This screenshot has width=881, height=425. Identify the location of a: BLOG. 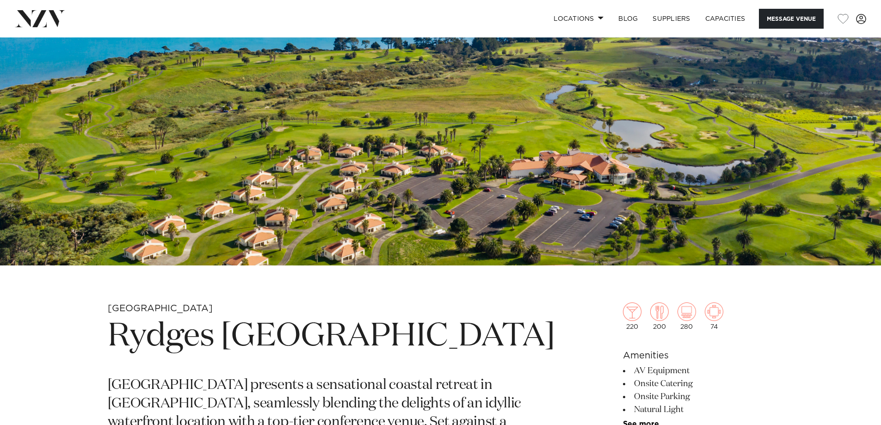
(628, 19).